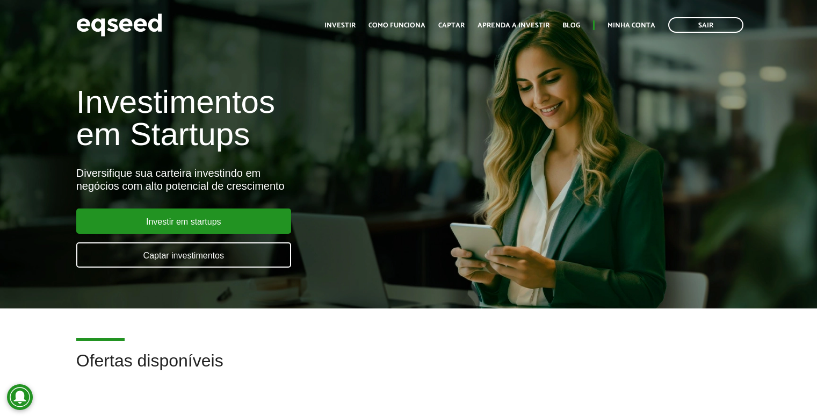 Image resolution: width=817 pixels, height=417 pixels. Describe the element at coordinates (272, 179) in the screenshot. I see `div: Diversifique sua carteira investindo em negócios com alto potencial de crescimento` at that location.